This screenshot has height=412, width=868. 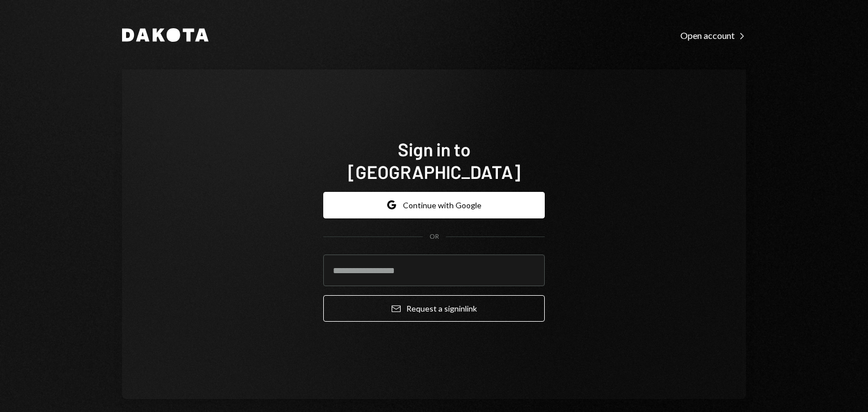 I want to click on button: Request a signinlink, so click(x=434, y=308).